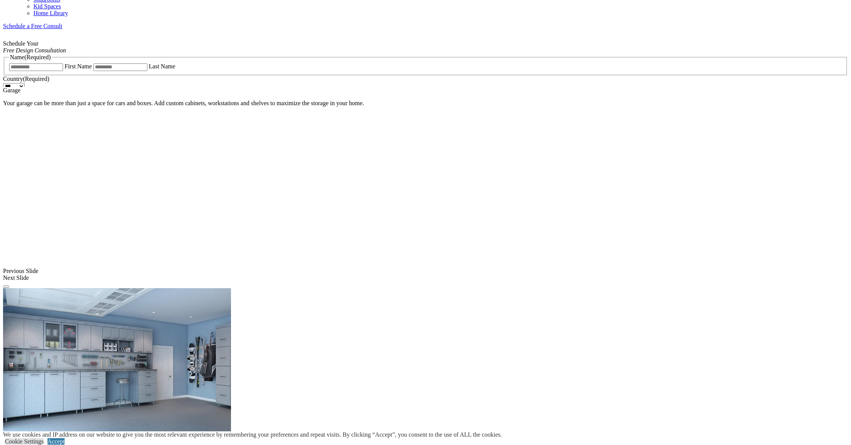  Describe the element at coordinates (426, 278) in the screenshot. I see `div: Next Slide` at that location.